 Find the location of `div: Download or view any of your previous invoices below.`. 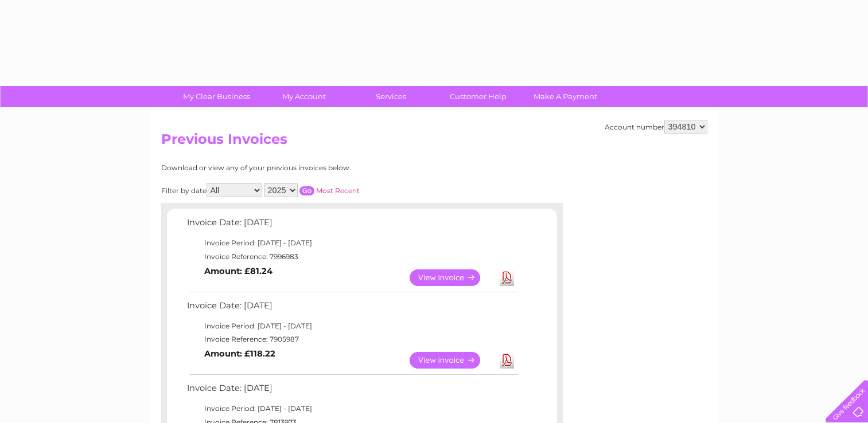

div: Download or view any of your previous invoices below. is located at coordinates (311, 168).